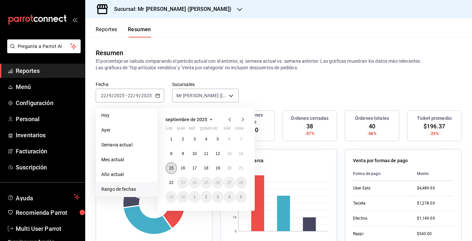  I want to click on span: Personal, so click(48, 119).